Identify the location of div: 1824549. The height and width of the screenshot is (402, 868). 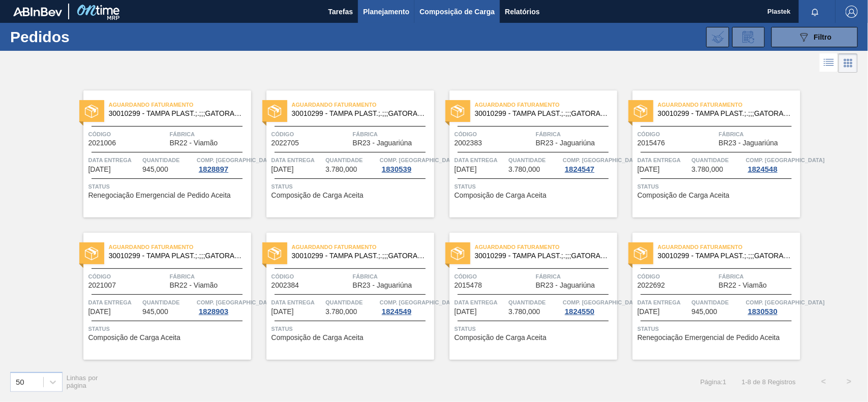
(397, 311).